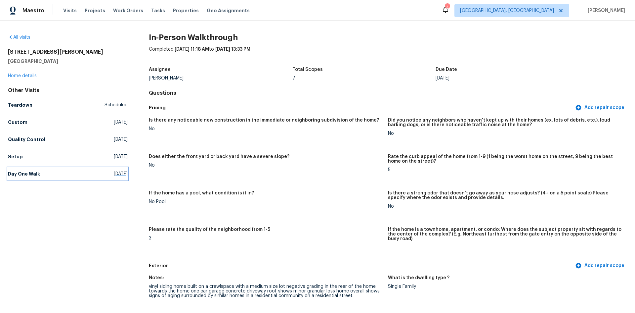  I want to click on h5: Did you notice any neighbors who haven't kept up with their homes (ex. lots of debris, etc.), lou..., so click(505, 122).